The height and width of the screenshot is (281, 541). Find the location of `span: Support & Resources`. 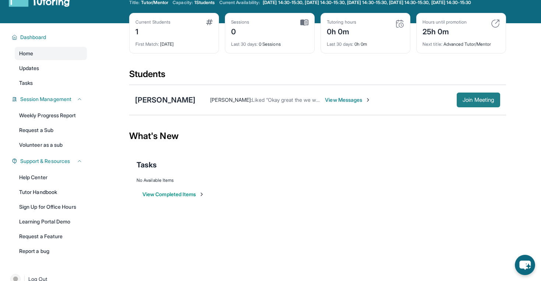

span: Support & Resources is located at coordinates (45, 161).